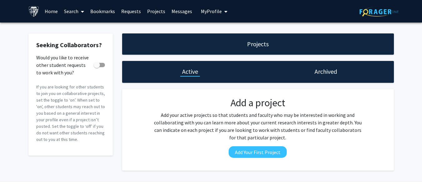  Describe the element at coordinates (102, 11) in the screenshot. I see `a: Bookmarks` at that location.